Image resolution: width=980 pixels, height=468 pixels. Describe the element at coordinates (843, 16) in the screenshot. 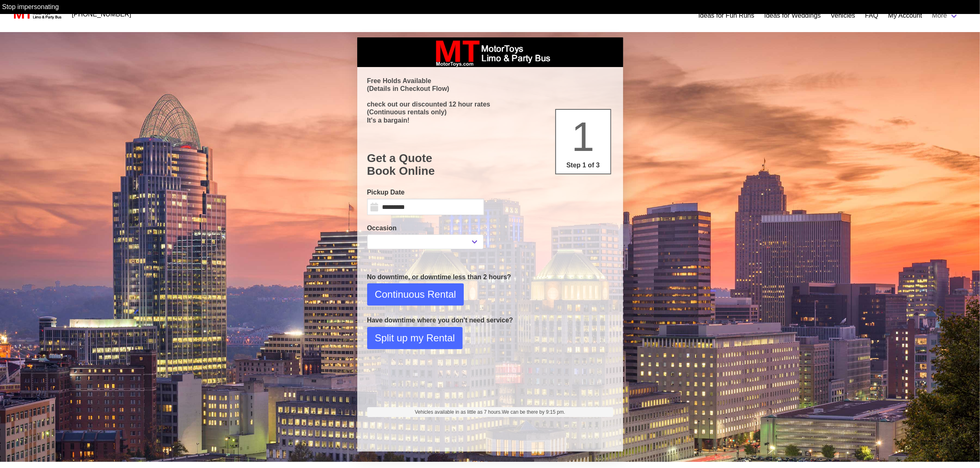

I see `a: Vehicles` at that location.